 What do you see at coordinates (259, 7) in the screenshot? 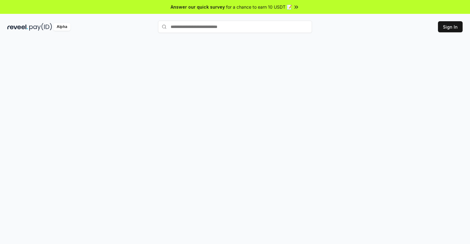
I see `span: for a chance to earn 10 USDT 📝` at bounding box center [259, 7].